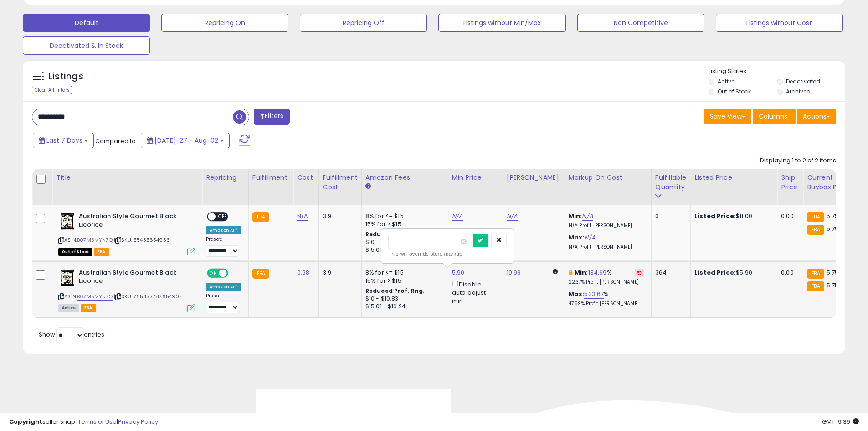 The width and height of the screenshot is (868, 431). What do you see at coordinates (148, 296) in the screenshot?
I see `span: | SKU: 765433787654907` at bounding box center [148, 296].